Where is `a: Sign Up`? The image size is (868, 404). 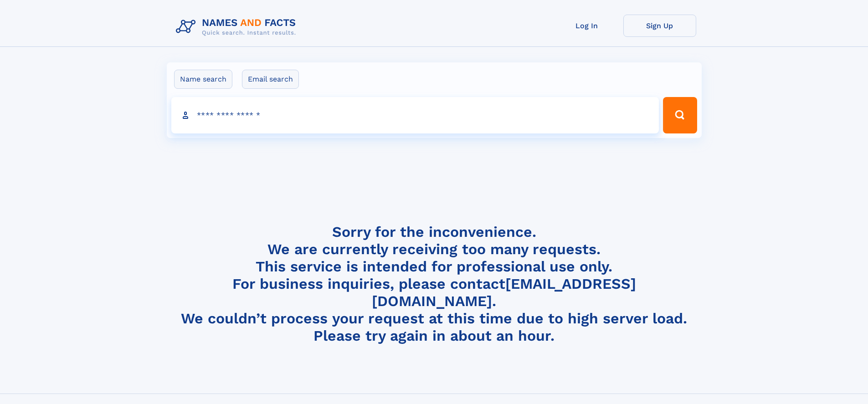
a: Sign Up is located at coordinates (659, 26).